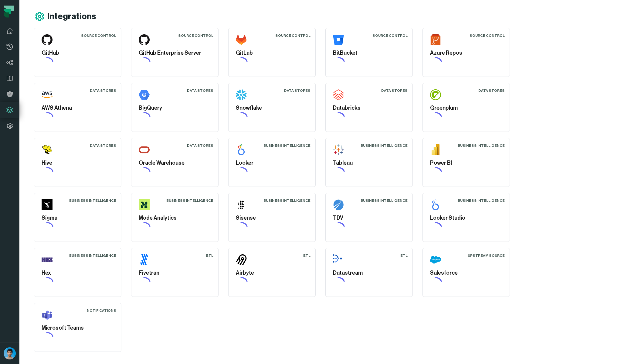  I want to click on img: Sisense, so click(241, 205).